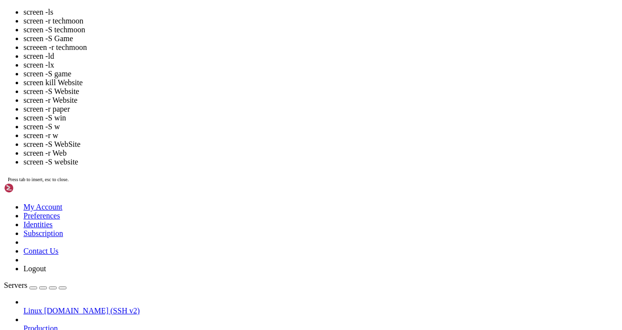  I want to click on span: Servers, so click(16, 285).